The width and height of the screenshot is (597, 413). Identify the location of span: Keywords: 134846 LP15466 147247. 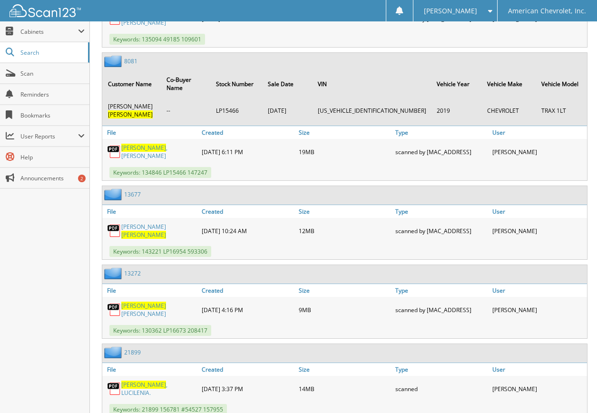
(160, 172).